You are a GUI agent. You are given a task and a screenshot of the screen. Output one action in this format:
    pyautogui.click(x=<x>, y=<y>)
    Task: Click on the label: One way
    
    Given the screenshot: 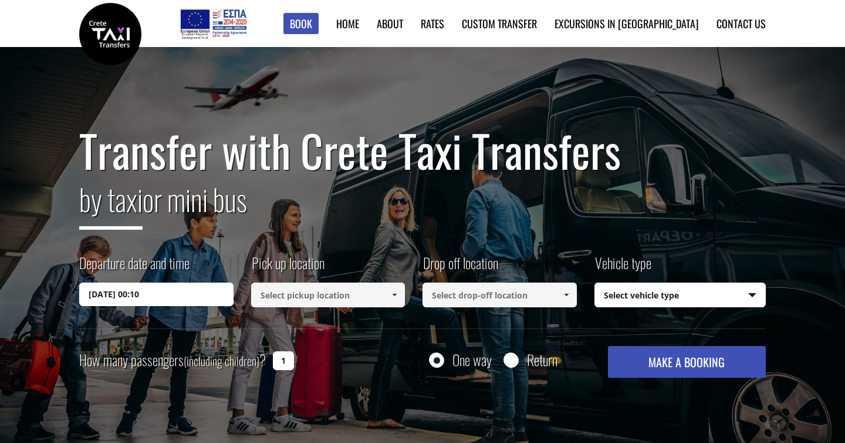 What is the action you would take?
    pyautogui.click(x=472, y=359)
    